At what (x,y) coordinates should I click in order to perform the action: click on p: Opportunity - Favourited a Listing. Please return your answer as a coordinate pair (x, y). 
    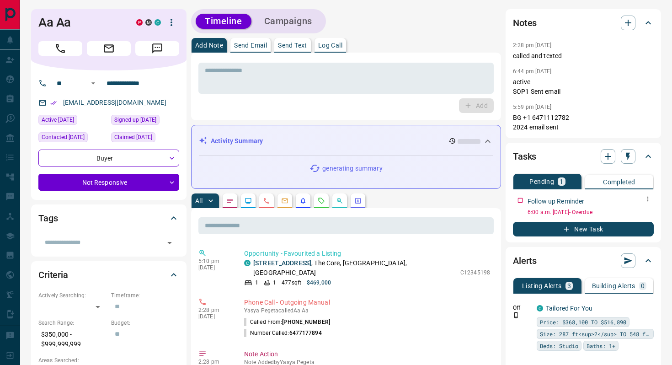
    Looking at the image, I should click on (367, 253).